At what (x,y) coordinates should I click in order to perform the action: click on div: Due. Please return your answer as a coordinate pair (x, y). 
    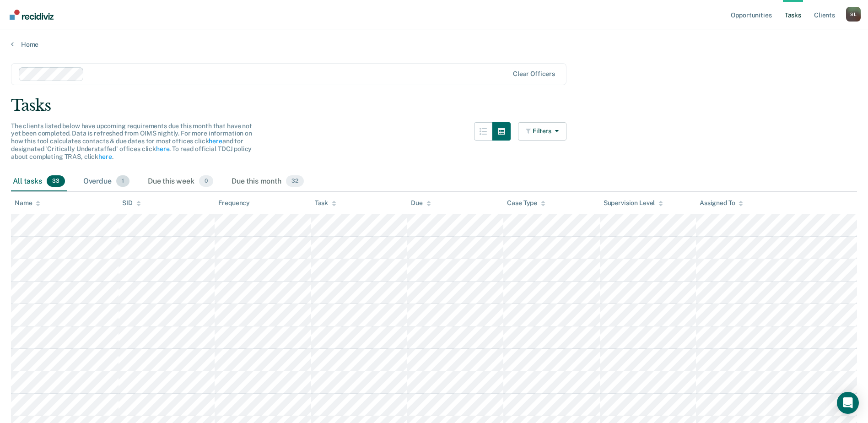
    Looking at the image, I should click on (421, 203).